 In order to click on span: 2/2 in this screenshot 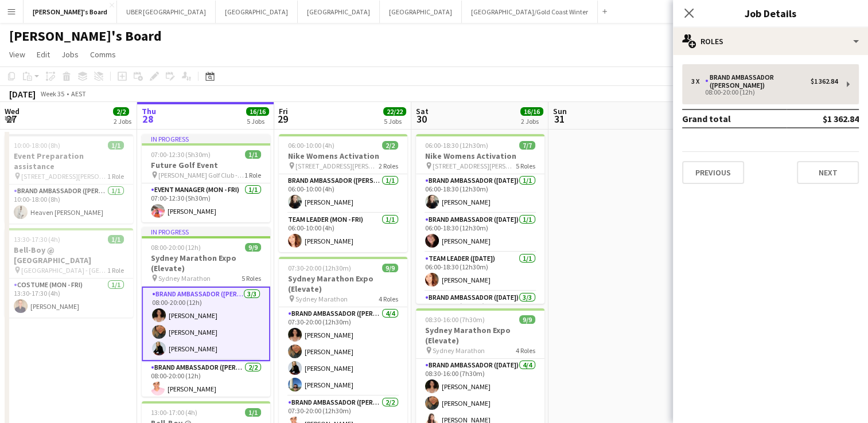, I will do `click(390, 145)`.